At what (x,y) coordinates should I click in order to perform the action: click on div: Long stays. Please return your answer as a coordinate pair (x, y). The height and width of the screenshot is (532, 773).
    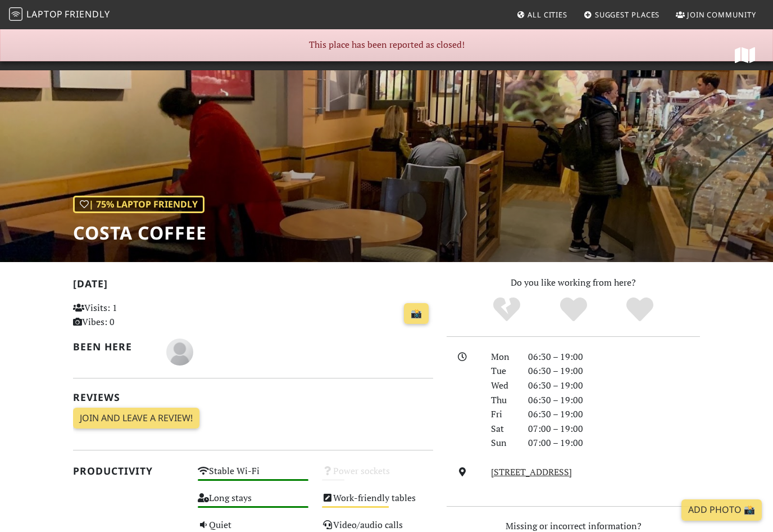
    Looking at the image, I should click on (253, 503).